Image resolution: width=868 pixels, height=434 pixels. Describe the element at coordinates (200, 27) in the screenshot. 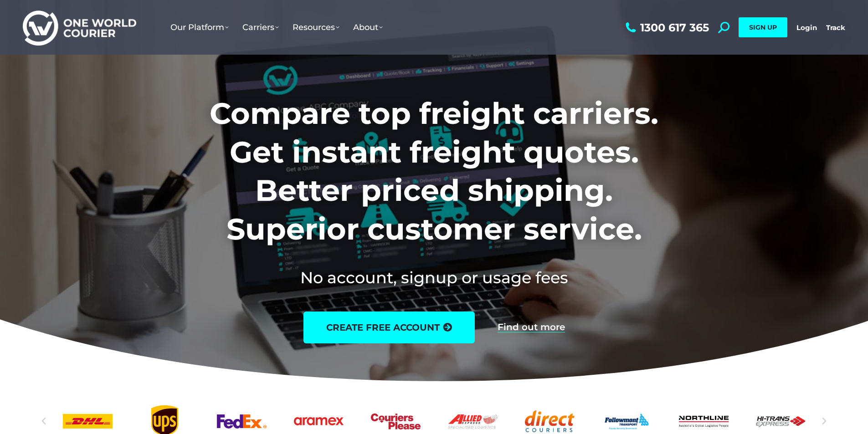

I see `a: Our Platform` at that location.